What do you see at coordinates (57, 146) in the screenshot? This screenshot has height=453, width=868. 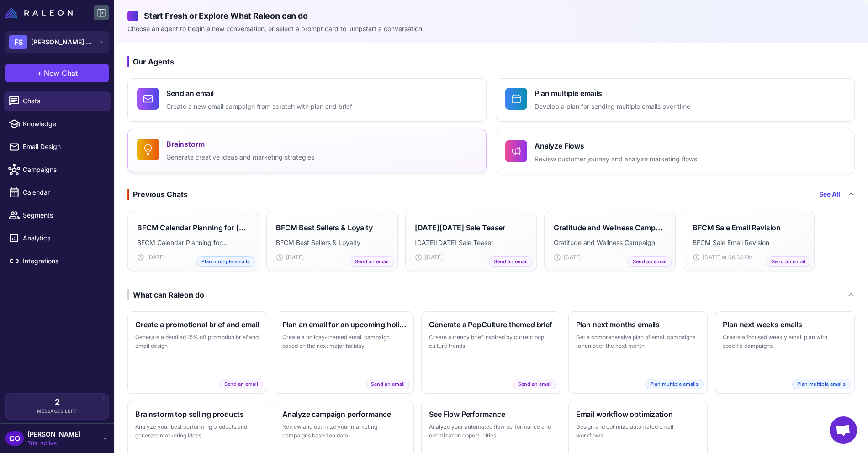 I see `a: Email Design` at bounding box center [57, 146].